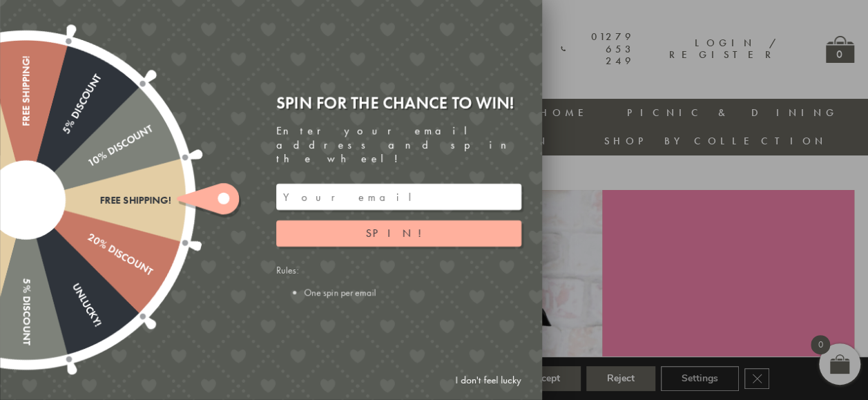 The height and width of the screenshot is (400, 868). Describe the element at coordinates (62, 262) in the screenshot. I see `div: Unlucky!` at that location.